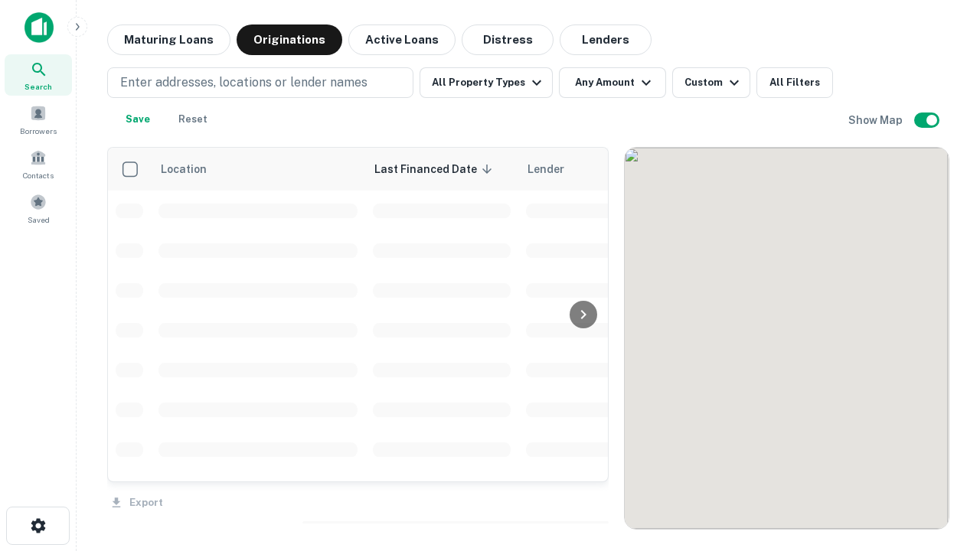  I want to click on p: Enter addresses, locations or lender names, so click(244, 83).